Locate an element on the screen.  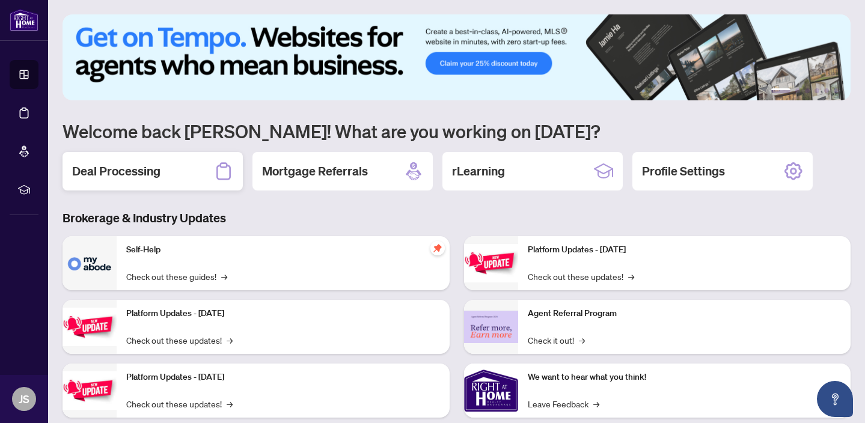
img: Agent Referral Program is located at coordinates (491, 327).